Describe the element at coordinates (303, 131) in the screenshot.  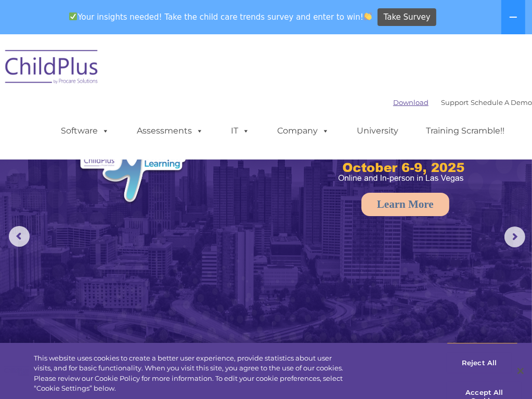
I see `a: Company` at that location.